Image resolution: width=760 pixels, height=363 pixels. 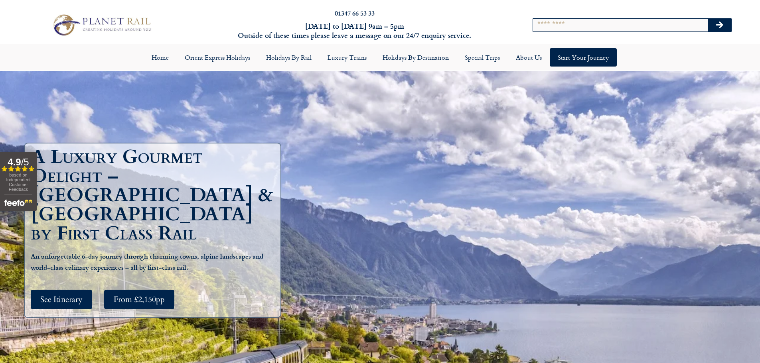 What do you see at coordinates (347, 57) in the screenshot?
I see `a: Luxury Trains` at bounding box center [347, 57].